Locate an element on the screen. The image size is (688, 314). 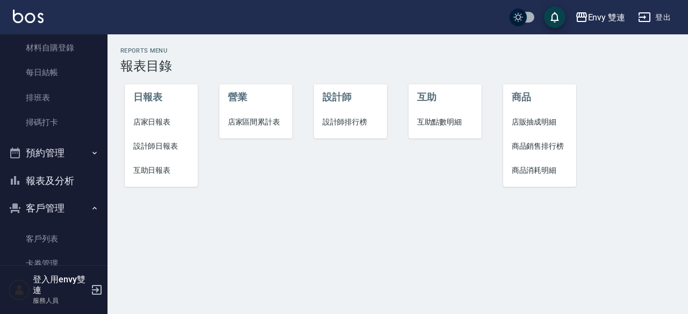
span: 互助日報表 is located at coordinates (161, 170).